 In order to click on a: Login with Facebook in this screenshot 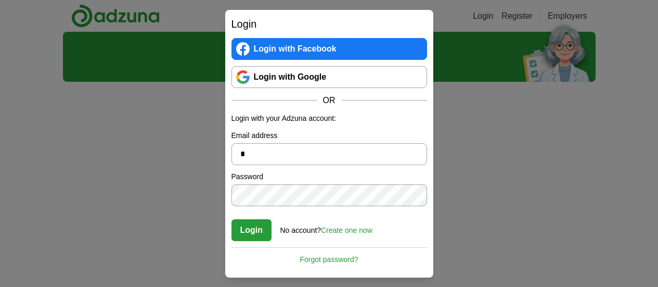, I will do `click(329, 49)`.